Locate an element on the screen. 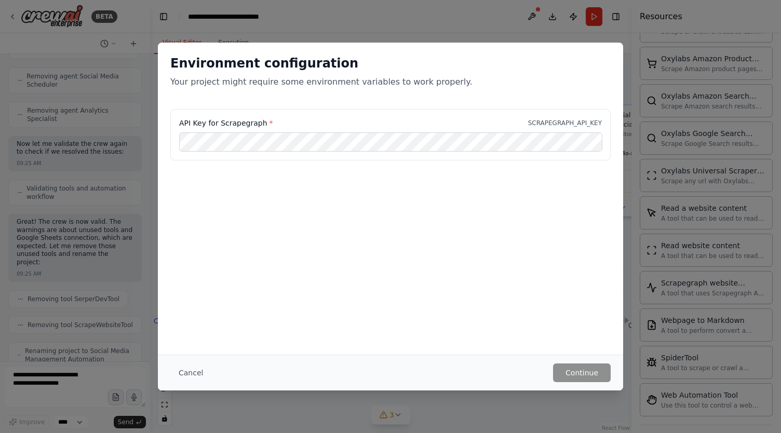 The image size is (781, 433). p: Your project might require some environment variables to work properly. is located at coordinates (391, 82).